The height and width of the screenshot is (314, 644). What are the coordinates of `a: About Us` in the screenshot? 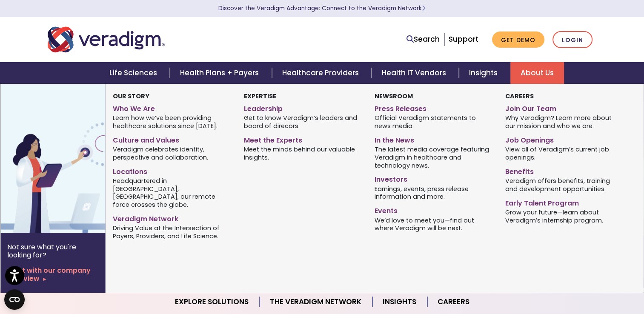 It's located at (537, 73).